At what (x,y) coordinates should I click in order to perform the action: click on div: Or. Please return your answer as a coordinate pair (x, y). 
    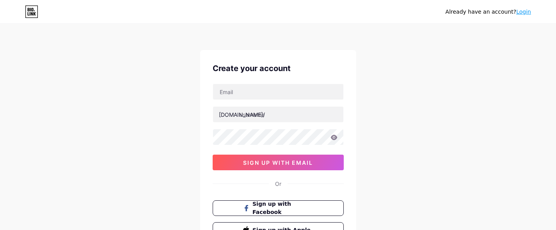
    Looking at the image, I should click on (278, 183).